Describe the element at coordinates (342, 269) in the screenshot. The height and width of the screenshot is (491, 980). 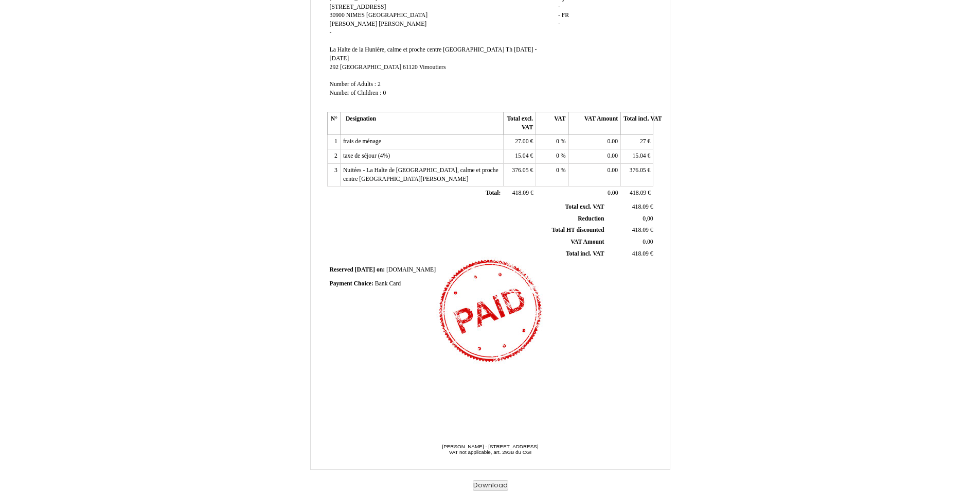
I see `span: Reserved` at that location.